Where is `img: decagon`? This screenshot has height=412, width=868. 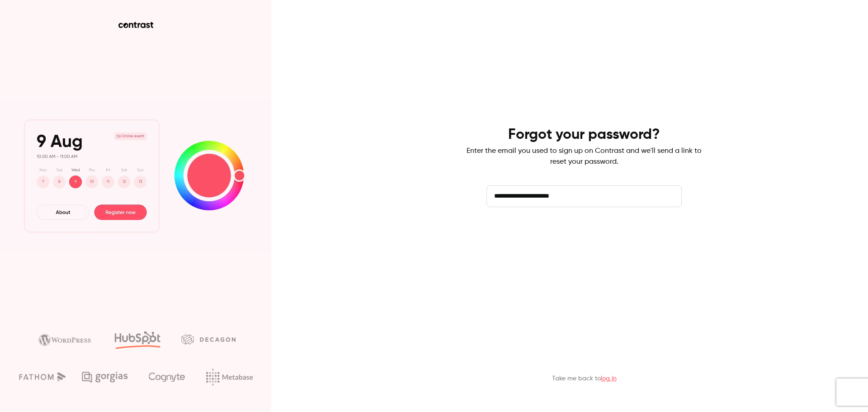
img: decagon is located at coordinates (209, 339).